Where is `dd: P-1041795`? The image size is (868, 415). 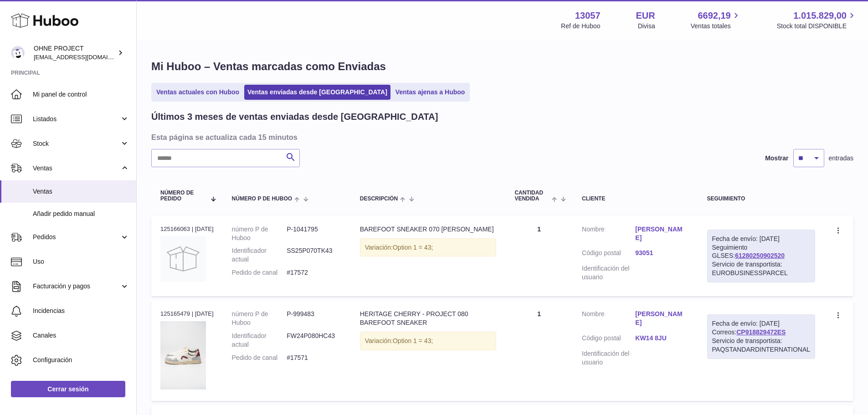
dd: P-1041795 is located at coordinates (314, 234).